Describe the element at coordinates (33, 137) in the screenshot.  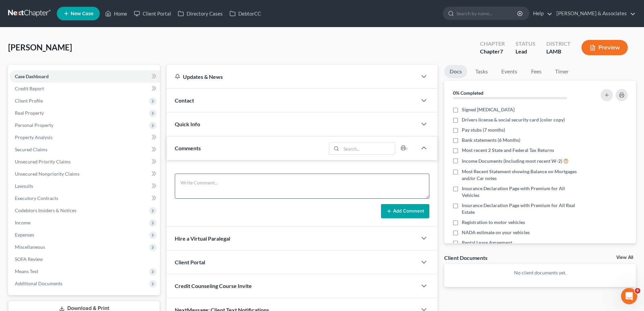
I see `span: Property Analysis` at that location.